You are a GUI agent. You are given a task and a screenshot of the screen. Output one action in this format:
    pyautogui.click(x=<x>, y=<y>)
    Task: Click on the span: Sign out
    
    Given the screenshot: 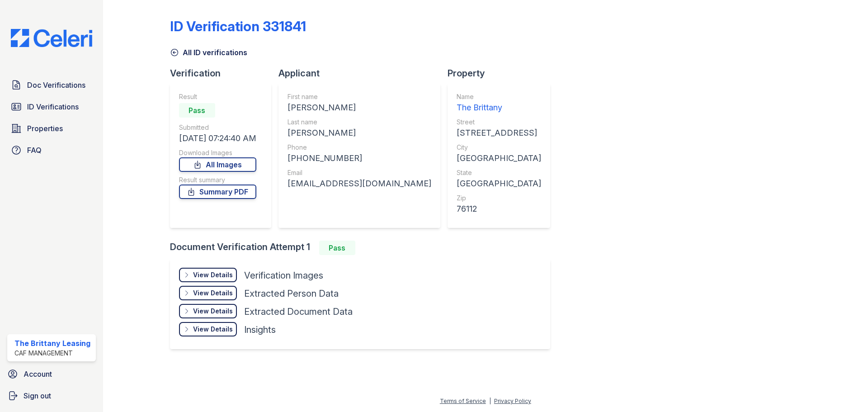 What is the action you would take?
    pyautogui.click(x=37, y=395)
    